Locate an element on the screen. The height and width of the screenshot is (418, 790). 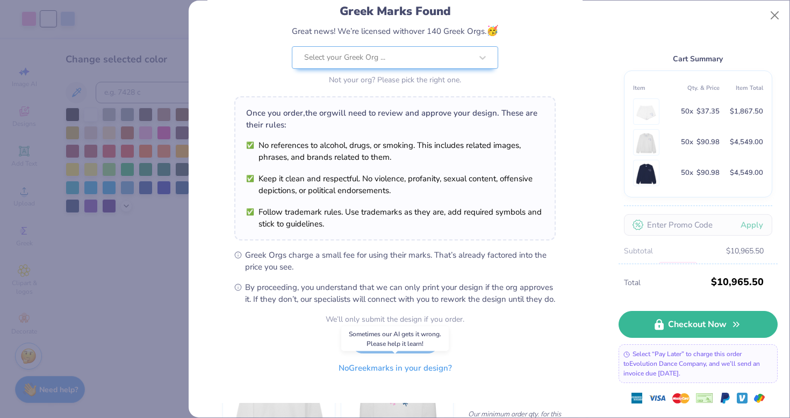
span: Greek Orgs charge a small fee for using their marks. That’s already factored into the price you see. is located at coordinates (400, 261).